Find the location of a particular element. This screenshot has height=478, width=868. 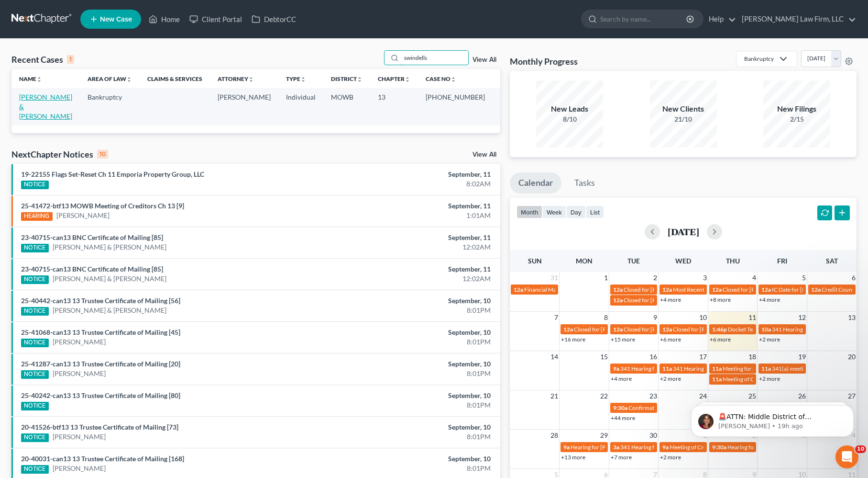

span: 20 is located at coordinates (852, 357).